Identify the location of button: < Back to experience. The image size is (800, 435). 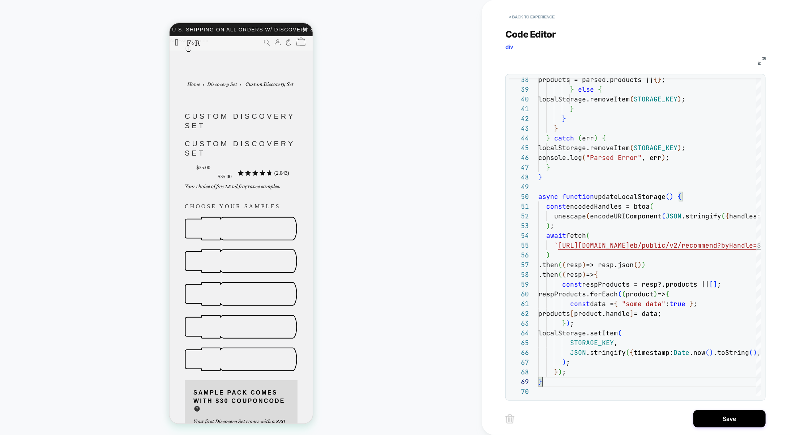
(532, 17).